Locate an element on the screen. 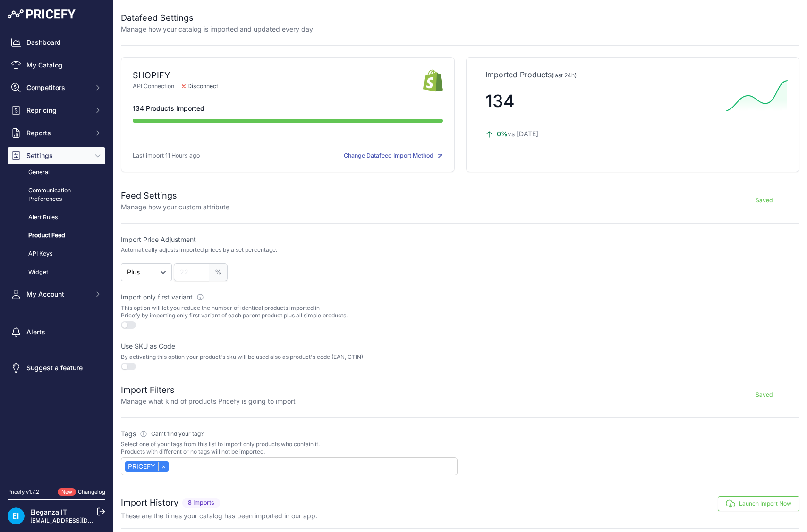 Image resolution: width=807 pixels, height=532 pixels. label: Use SKU as Code is located at coordinates (289, 346).